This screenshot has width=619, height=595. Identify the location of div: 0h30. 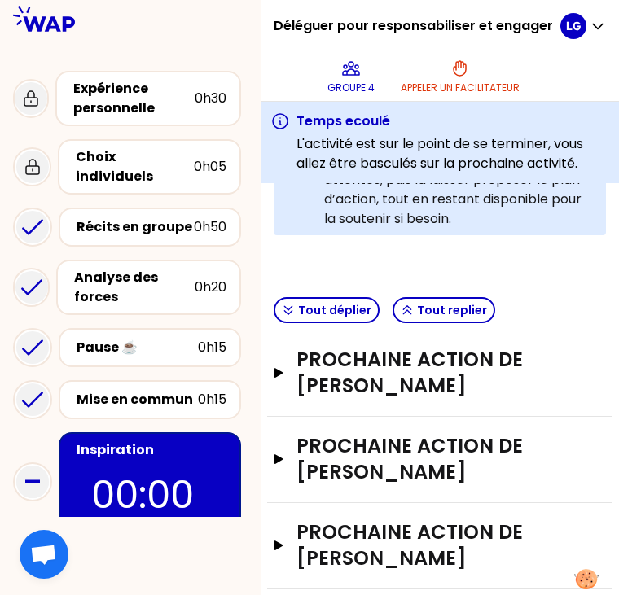
(210, 99).